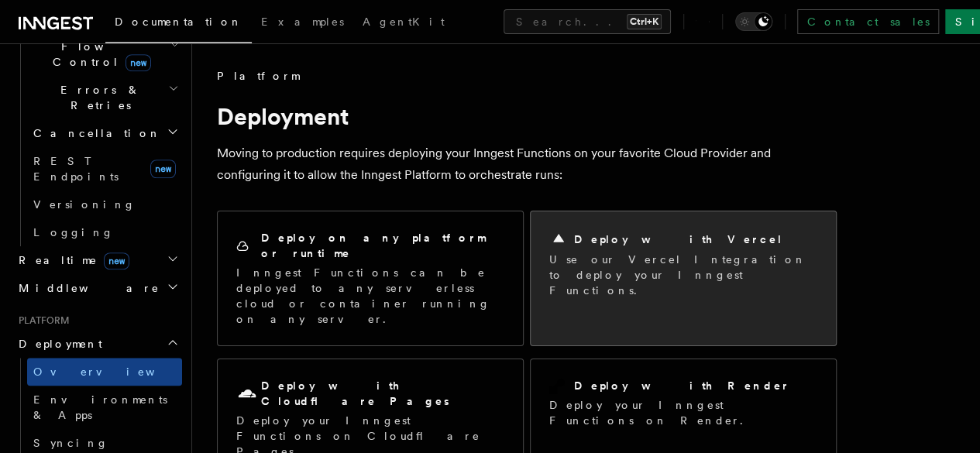 The height and width of the screenshot is (453, 980). Describe the element at coordinates (644, 22) in the screenshot. I see `kbd: Ctrl+K` at that location.